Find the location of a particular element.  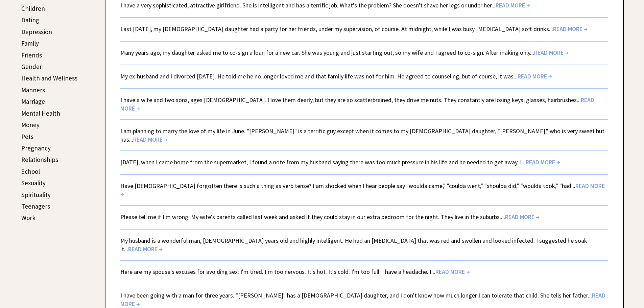

a: Family is located at coordinates (30, 43).